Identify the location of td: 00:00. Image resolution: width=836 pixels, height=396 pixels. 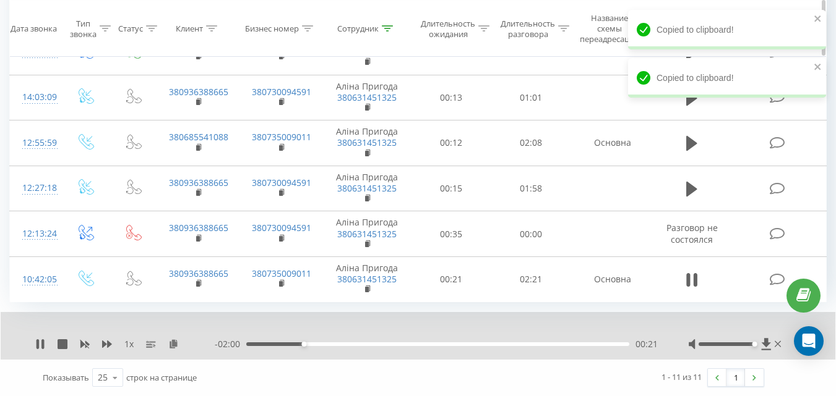
(531, 234).